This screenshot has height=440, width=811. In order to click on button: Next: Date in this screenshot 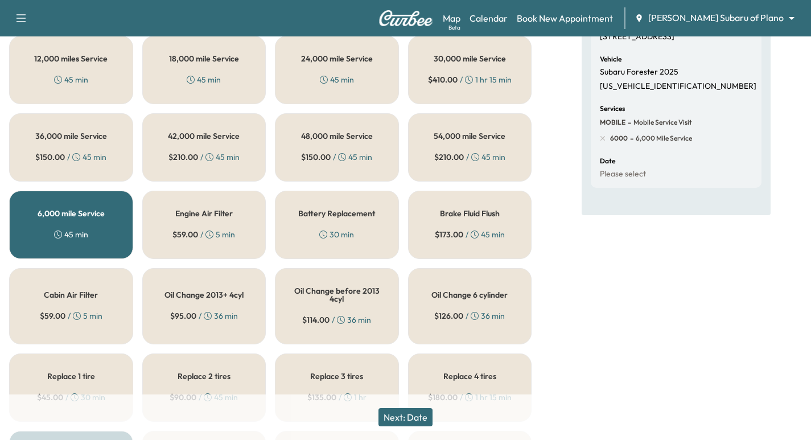, I will do `click(405, 417)`.